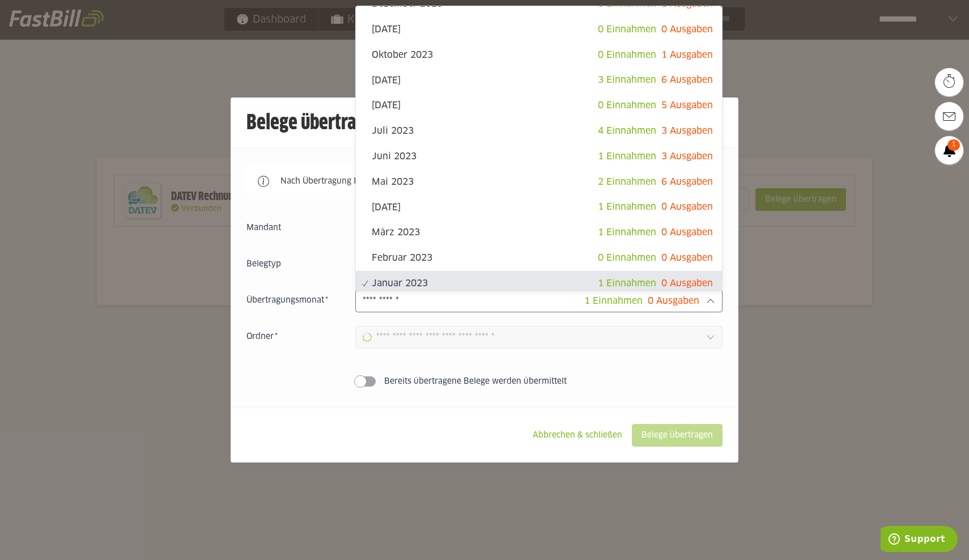 The image size is (969, 560). I want to click on sl-option: Februar 2023, so click(539, 258).